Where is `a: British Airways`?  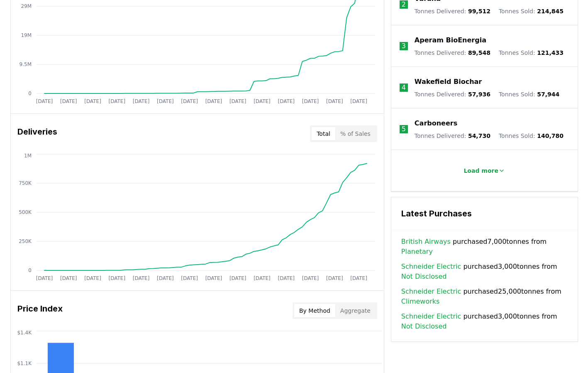
a: British Airways is located at coordinates (426, 242).